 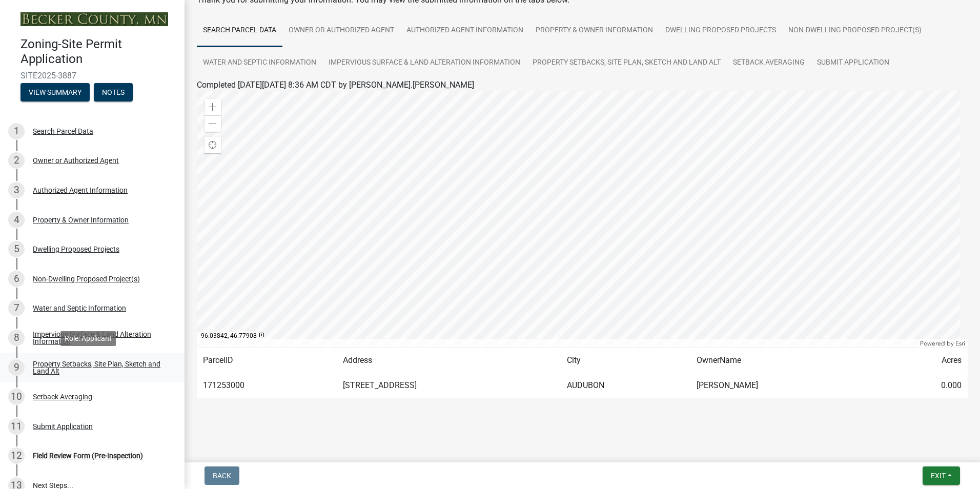 I want to click on div: 4, so click(x=16, y=220).